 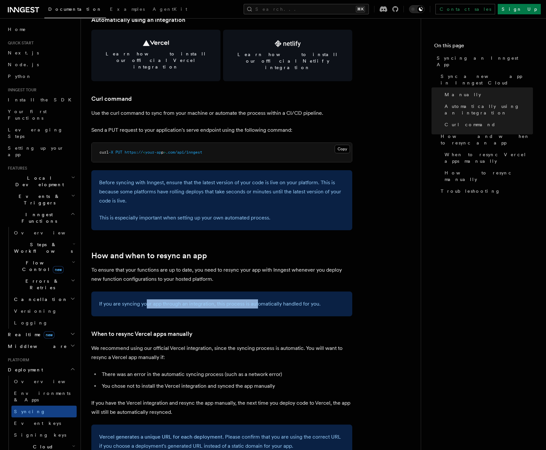 What do you see at coordinates (23, 65) in the screenshot?
I see `span: Node.js` at bounding box center [23, 65].